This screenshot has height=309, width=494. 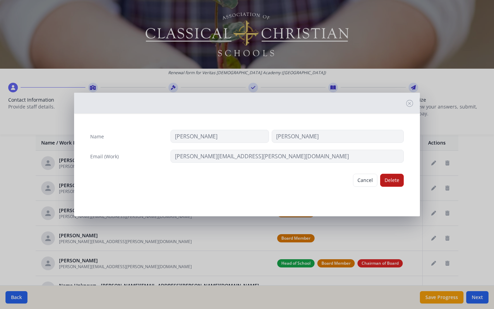 What do you see at coordinates (337, 136) in the screenshot?
I see `input: Last Name` at bounding box center [337, 136].